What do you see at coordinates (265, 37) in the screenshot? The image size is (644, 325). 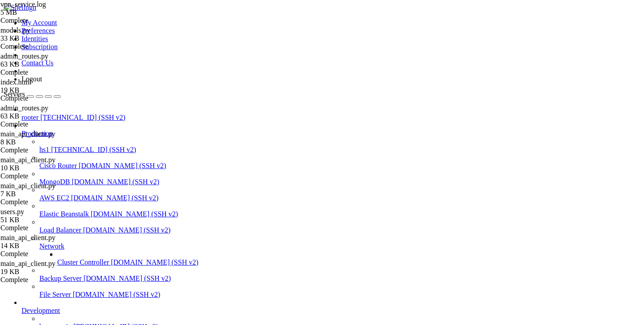 I see `x-row: "server_name": "FR-1",` at bounding box center [265, 37].